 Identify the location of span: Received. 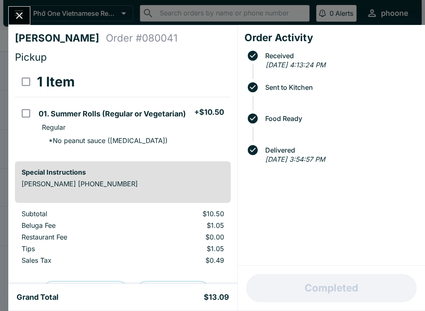
(340, 56).